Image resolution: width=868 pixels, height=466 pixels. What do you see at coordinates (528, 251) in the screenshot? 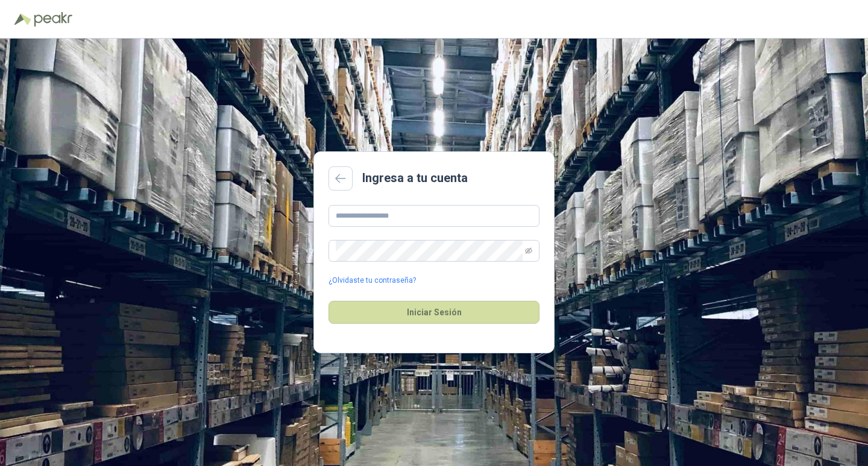
I see `span: eye-invisible` at bounding box center [528, 251].